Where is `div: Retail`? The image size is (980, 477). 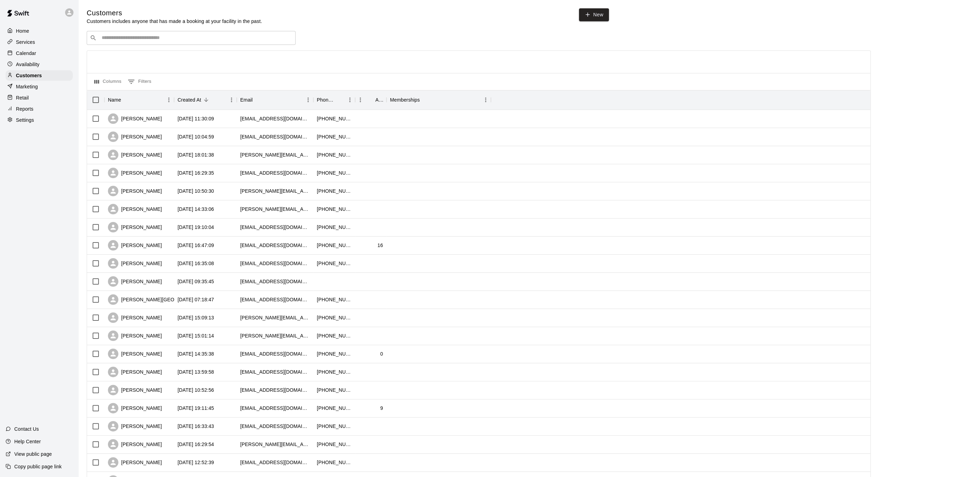
div: Retail is located at coordinates (39, 98).